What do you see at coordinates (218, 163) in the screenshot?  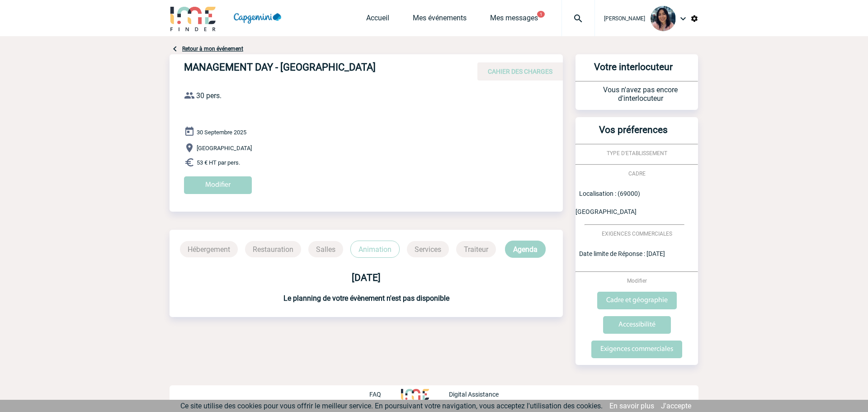 I see `span: 53 € HT par pers.` at bounding box center [218, 163].